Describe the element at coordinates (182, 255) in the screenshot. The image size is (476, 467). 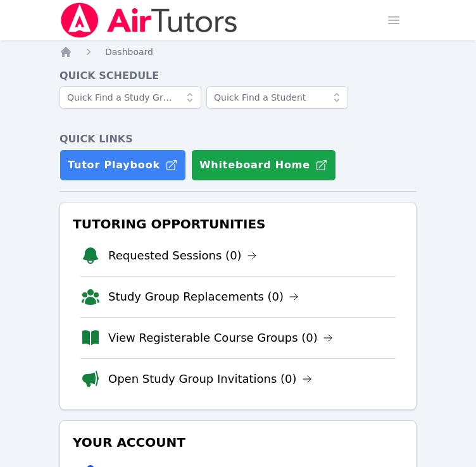
I see `a: Requested Sessions (0)` at that location.